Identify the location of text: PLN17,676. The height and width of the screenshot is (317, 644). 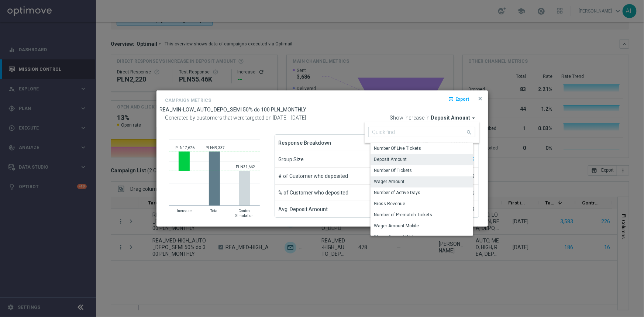
(185, 147).